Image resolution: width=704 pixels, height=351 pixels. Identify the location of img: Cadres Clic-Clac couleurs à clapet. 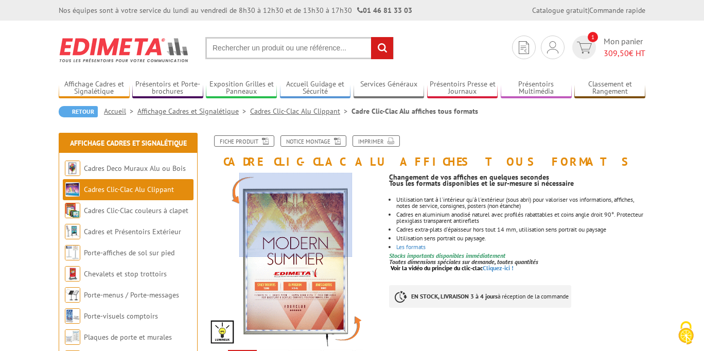
(73, 211).